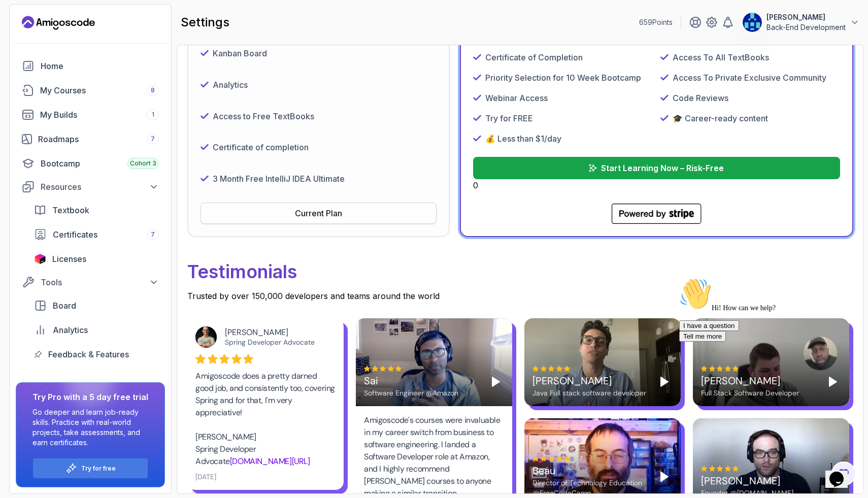 The height and width of the screenshot is (498, 868). I want to click on span: Analytics, so click(70, 330).